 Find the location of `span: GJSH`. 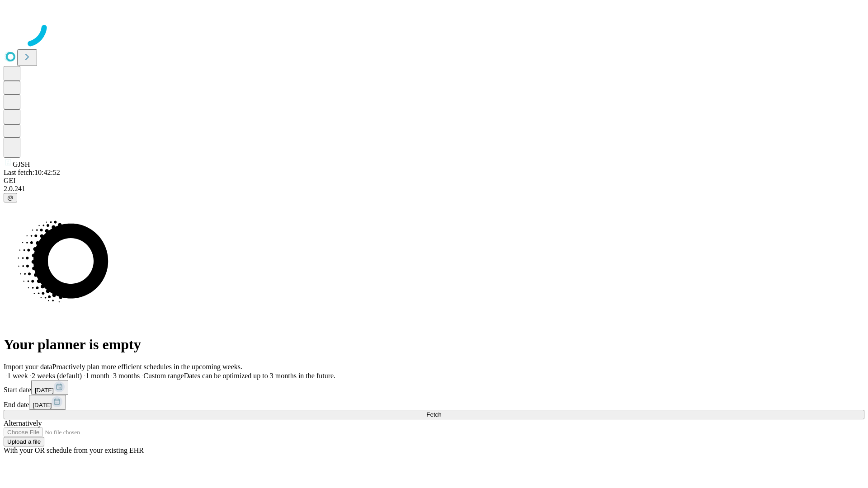

span: GJSH is located at coordinates (21, 164).